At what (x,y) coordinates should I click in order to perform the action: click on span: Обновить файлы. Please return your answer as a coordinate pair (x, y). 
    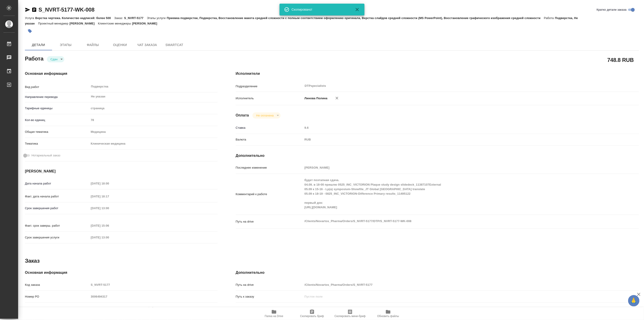
    Looking at the image, I should click on (388, 316).